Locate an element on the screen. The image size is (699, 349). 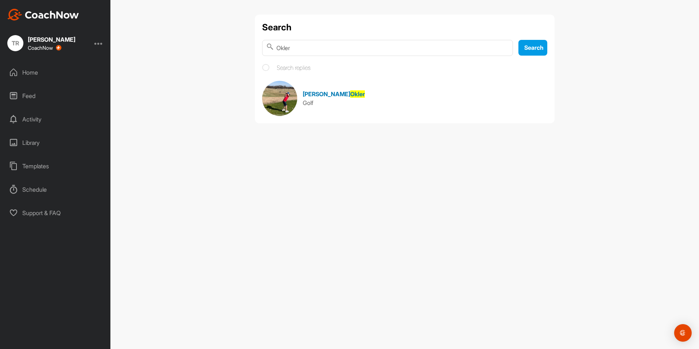
div: Support & FAQ is located at coordinates (56, 213).